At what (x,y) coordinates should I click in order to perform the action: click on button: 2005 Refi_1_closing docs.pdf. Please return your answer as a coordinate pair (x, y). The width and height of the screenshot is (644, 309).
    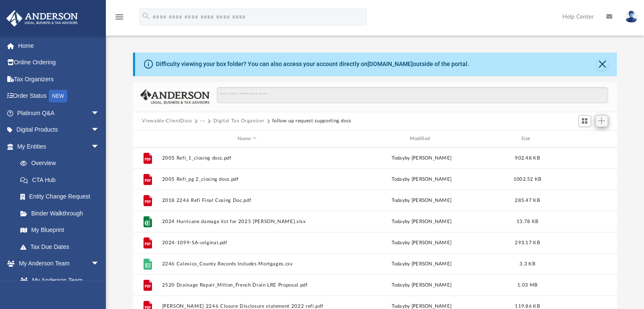
    Looking at the image, I should click on (247, 158).